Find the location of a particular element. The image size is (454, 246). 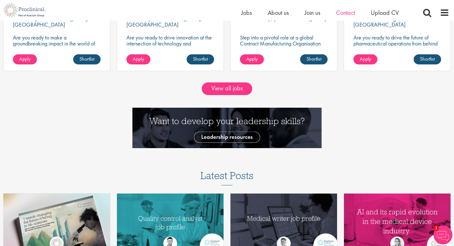

a: Upload CV is located at coordinates (385, 13).